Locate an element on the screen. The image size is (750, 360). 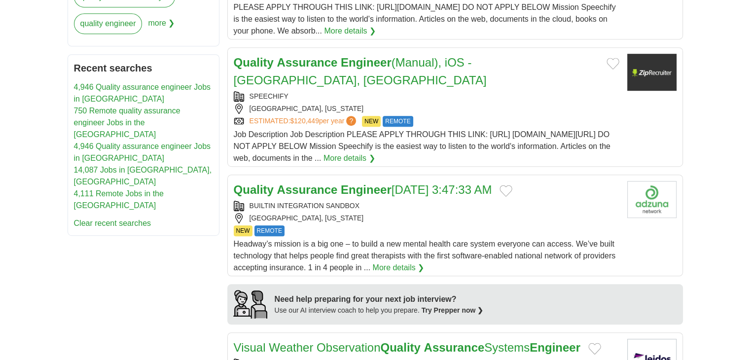
span: $120,449 is located at coordinates (304, 121).